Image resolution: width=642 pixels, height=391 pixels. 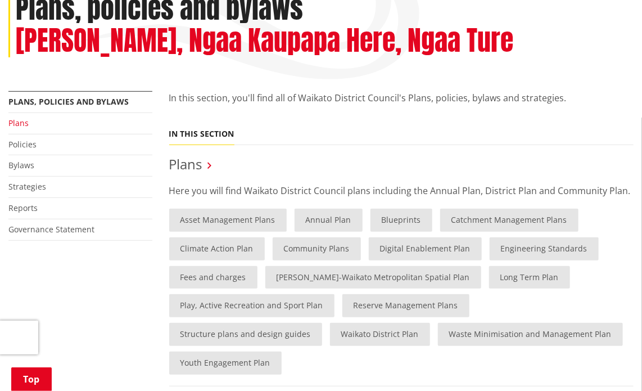 What do you see at coordinates (23, 207) in the screenshot?
I see `a: Reports` at bounding box center [23, 207].